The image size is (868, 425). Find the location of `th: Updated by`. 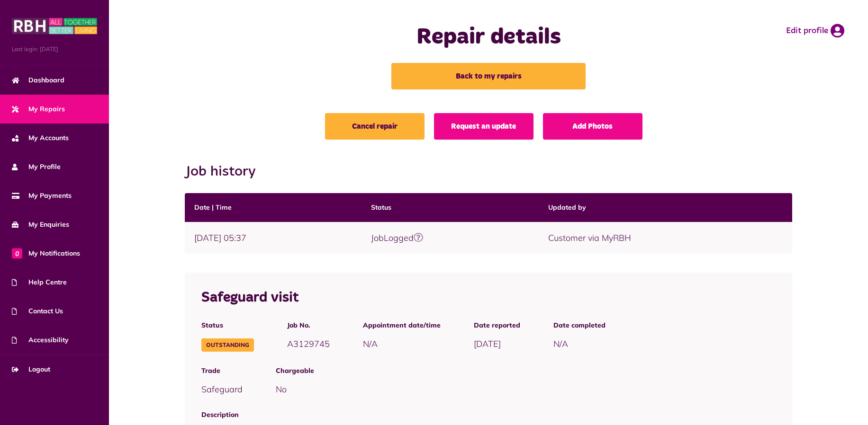

th: Updated by is located at coordinates (665, 207).